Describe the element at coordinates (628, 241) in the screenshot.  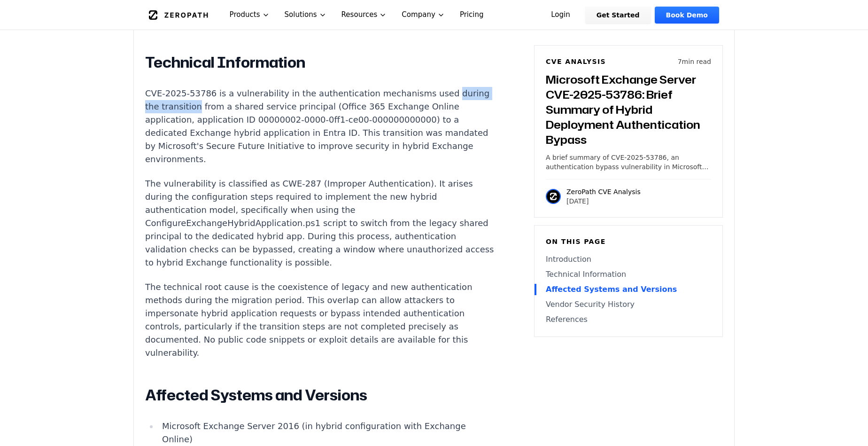
I see `h6: On this page` at that location.